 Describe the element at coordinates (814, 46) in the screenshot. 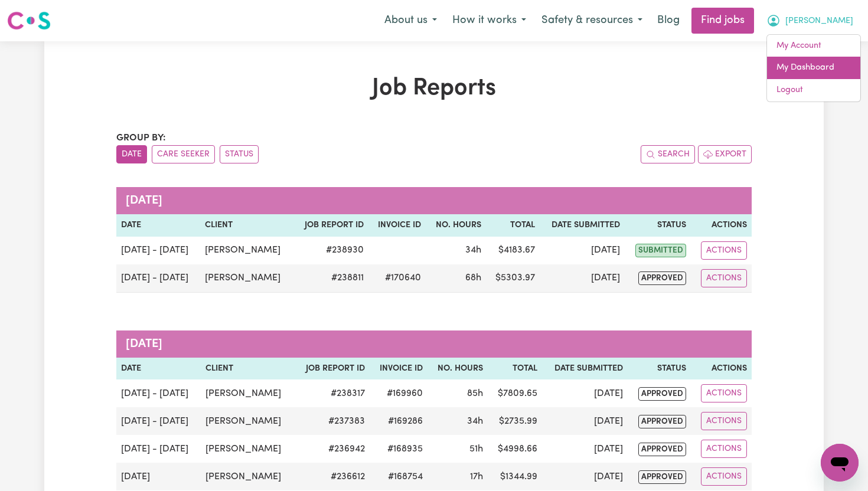

I see `a: My Account` at that location.